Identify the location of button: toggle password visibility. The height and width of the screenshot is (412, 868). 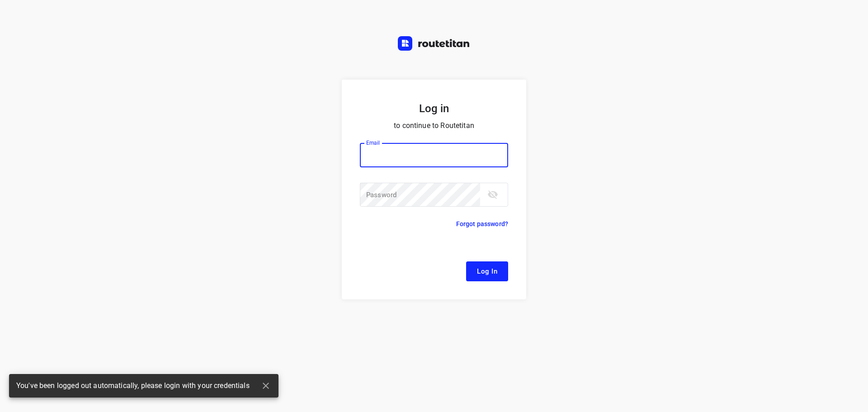
(493, 195).